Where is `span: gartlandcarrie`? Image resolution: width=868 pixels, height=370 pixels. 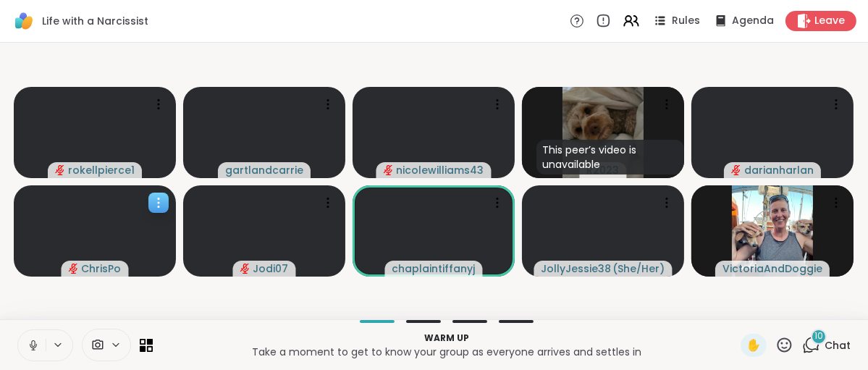 span: gartlandcarrie is located at coordinates (264, 171).